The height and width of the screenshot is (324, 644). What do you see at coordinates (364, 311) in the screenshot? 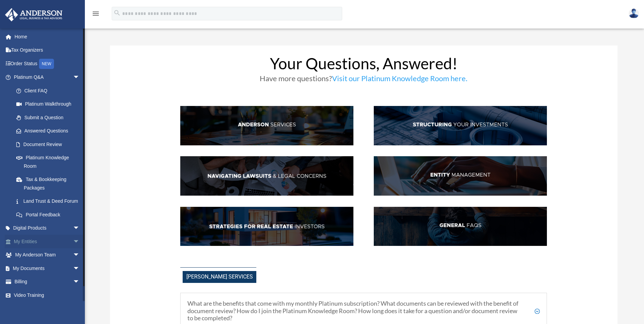
I see `h5: What are the benefits that come with my monthly Platinum subscription? What documents can be revi...` at bounding box center [364, 311].